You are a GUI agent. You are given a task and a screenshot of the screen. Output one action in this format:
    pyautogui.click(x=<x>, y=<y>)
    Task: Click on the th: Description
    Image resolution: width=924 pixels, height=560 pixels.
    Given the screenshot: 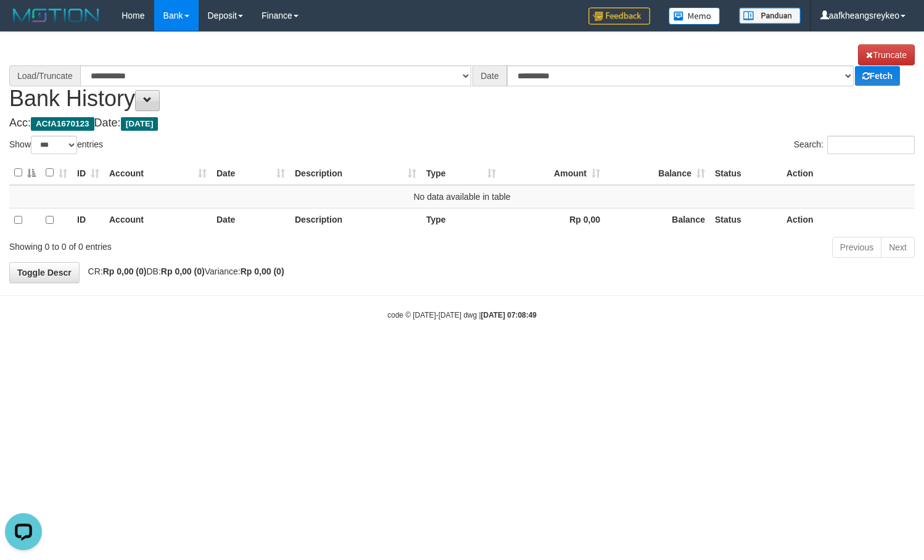 What is the action you would take?
    pyautogui.click(x=355, y=220)
    